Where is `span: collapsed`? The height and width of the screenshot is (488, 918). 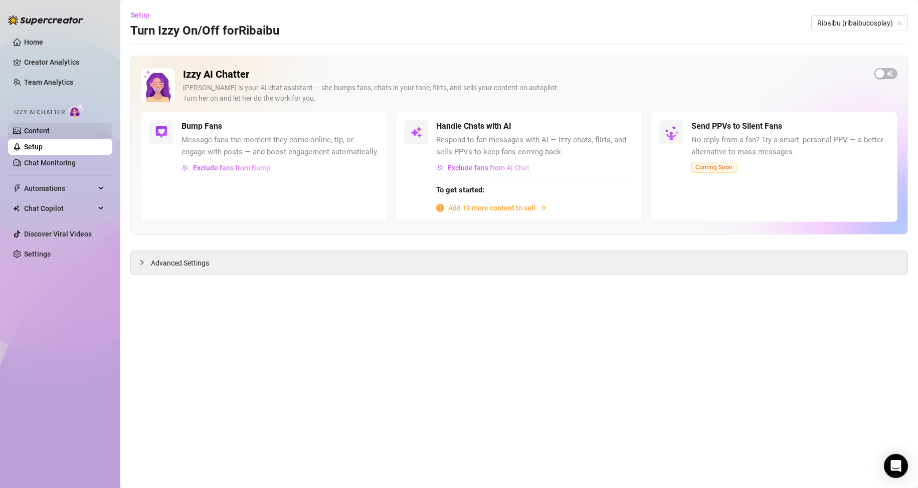
span: collapsed is located at coordinates (142, 263).